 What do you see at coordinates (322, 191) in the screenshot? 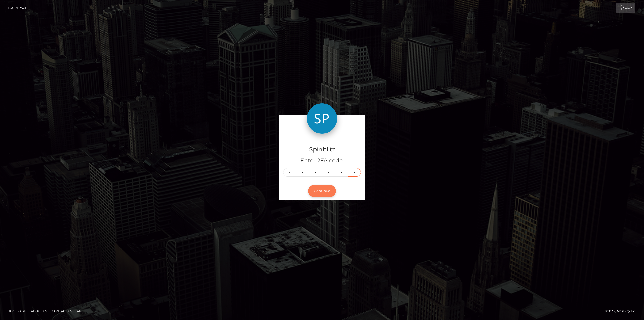
I see `button: Continue` at bounding box center [322, 191].